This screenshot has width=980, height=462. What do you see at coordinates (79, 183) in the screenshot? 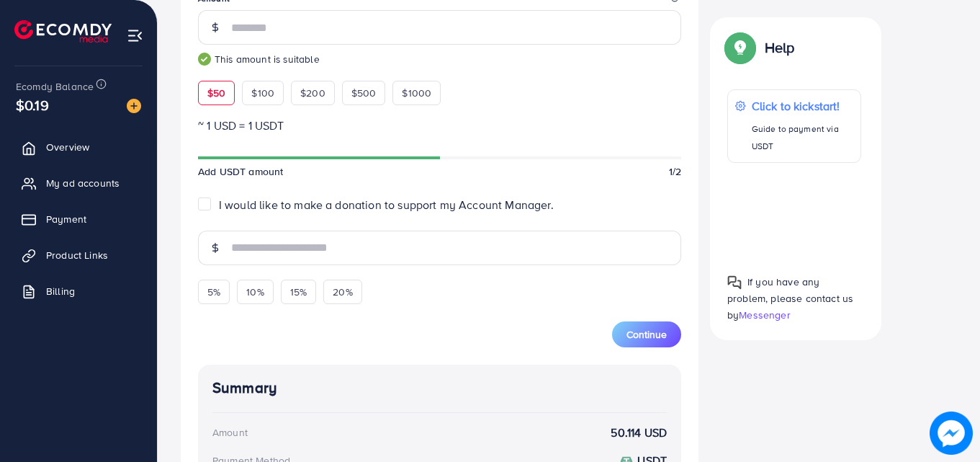
I see `a: My ad accounts` at bounding box center [79, 183].